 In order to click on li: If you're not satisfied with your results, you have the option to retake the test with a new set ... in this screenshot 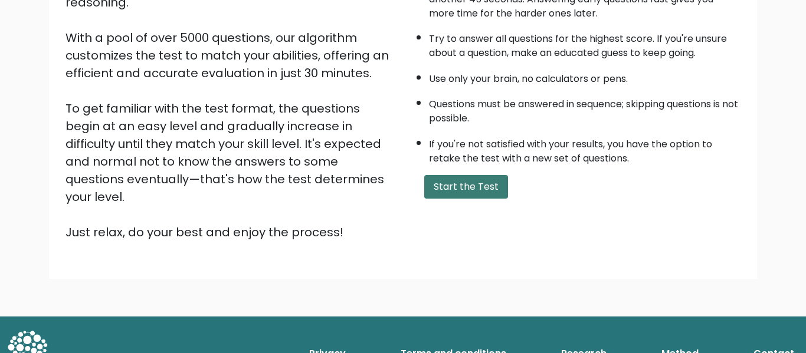, I will do `click(585, 149)`.